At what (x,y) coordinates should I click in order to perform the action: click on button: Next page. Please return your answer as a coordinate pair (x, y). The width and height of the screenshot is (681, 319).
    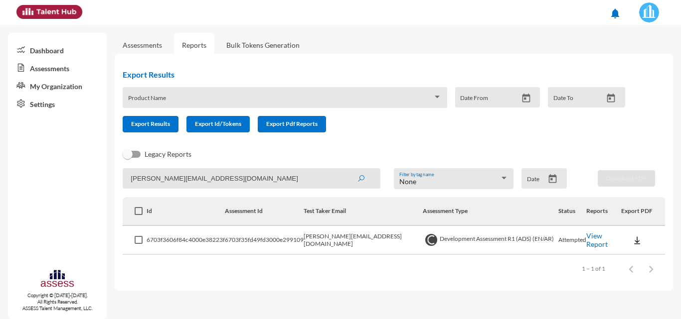
    Looking at the image, I should click on (651, 269).